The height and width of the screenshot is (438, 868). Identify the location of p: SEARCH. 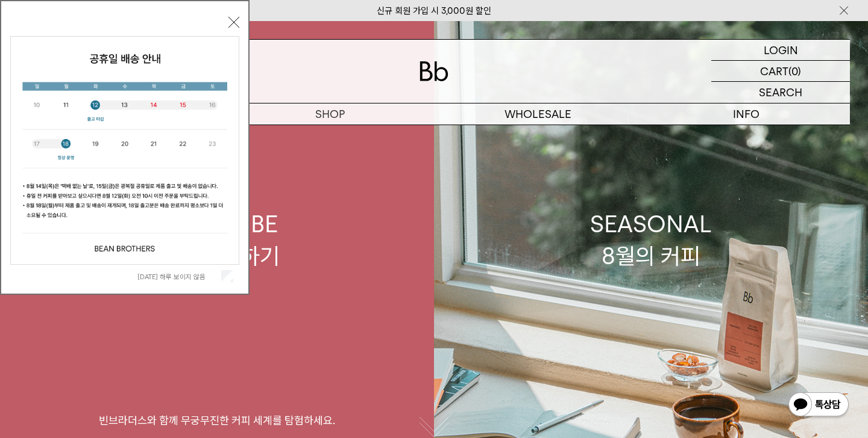
(781, 92).